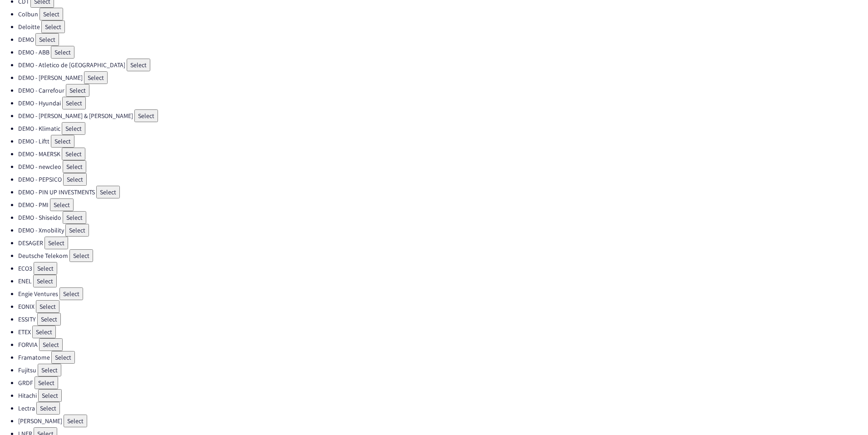  Describe the element at coordinates (443, 217) in the screenshot. I see `li: DEMO - Shiseido` at that location.